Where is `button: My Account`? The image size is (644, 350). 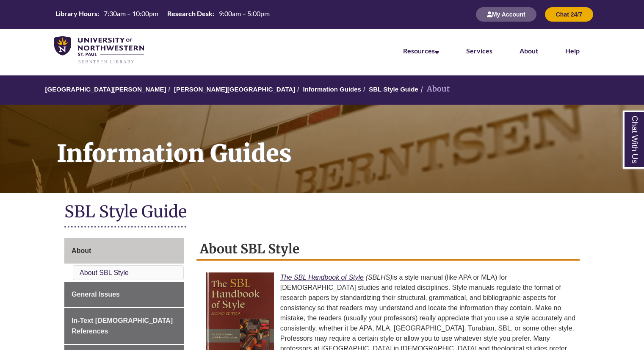 button: My Account is located at coordinates (506, 15).